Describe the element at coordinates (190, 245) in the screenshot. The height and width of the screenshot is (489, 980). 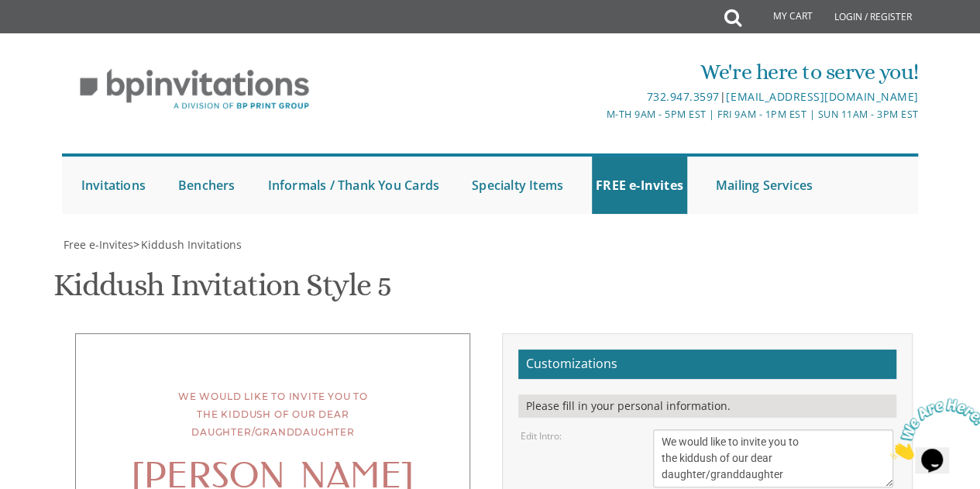
I see `a: Kiddush Invitations` at that location.